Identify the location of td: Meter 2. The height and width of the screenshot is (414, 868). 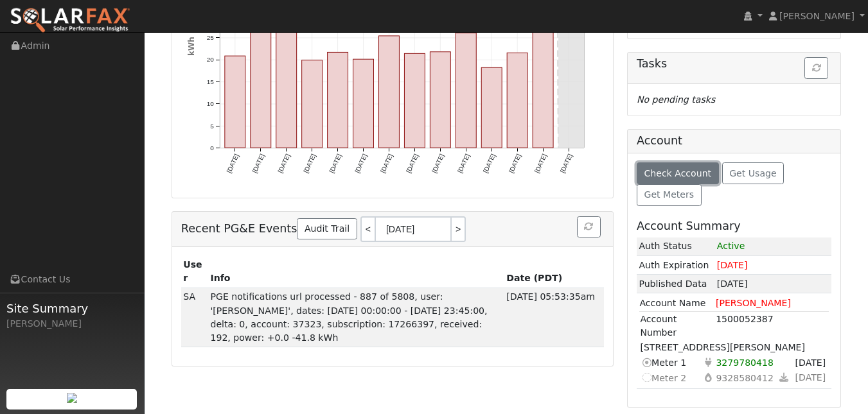
(670, 378).